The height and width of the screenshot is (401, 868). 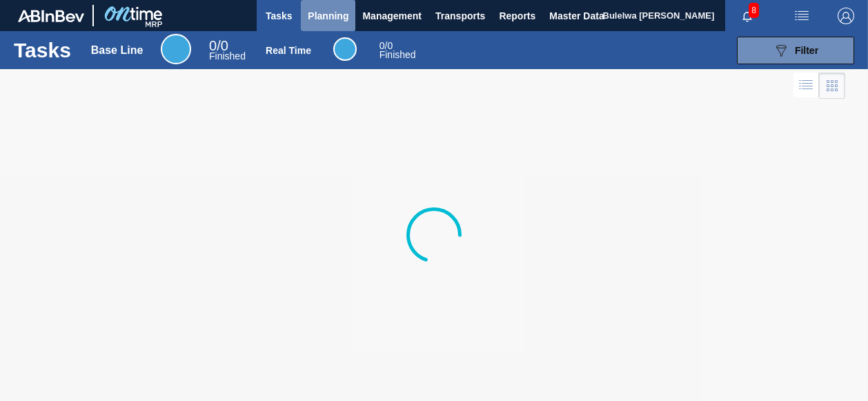 I want to click on span: Tasks, so click(x=279, y=16).